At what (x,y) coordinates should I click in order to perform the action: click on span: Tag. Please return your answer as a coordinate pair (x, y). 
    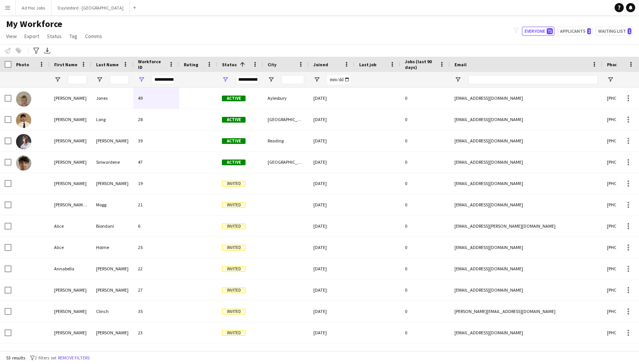
    Looking at the image, I should click on (73, 36).